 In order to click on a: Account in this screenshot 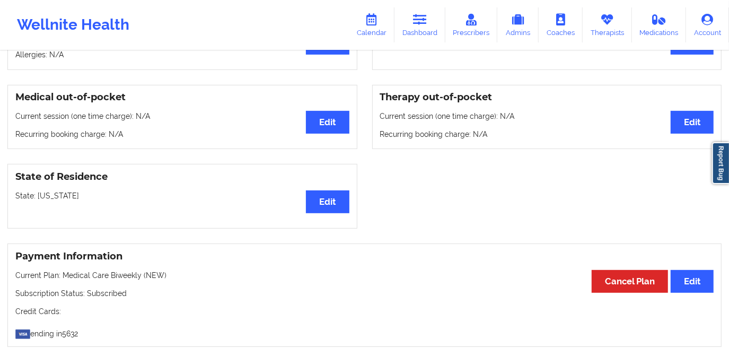, I will do `click(707, 25)`.